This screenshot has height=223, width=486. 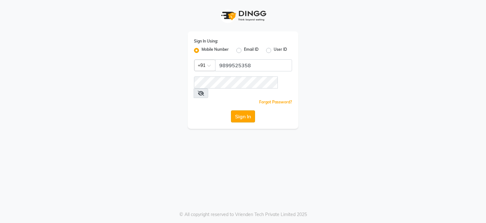 I want to click on button: Sign In, so click(x=243, y=116).